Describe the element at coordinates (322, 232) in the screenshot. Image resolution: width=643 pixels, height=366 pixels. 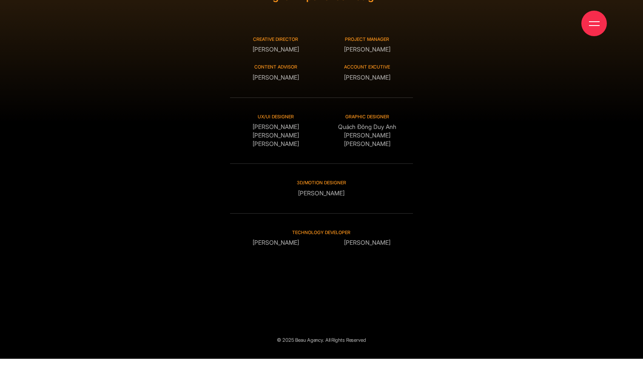
I see `small: technology developer` at that location.